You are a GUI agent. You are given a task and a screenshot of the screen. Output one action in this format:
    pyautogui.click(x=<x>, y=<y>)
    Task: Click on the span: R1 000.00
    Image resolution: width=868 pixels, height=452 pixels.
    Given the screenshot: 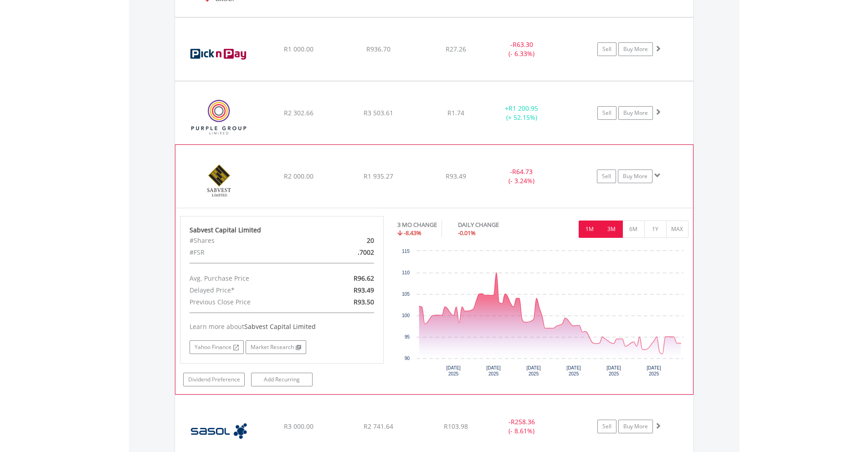 What is the action you would take?
    pyautogui.click(x=298, y=49)
    